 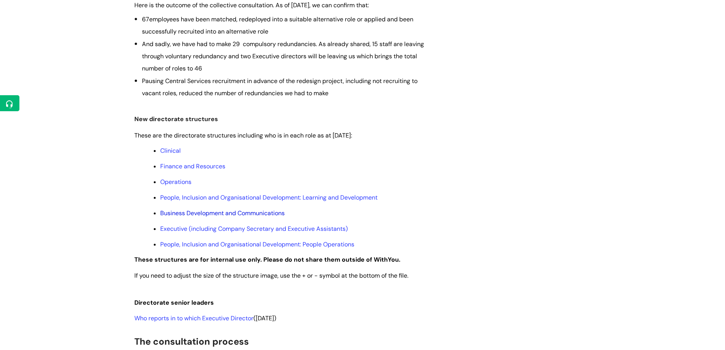 What do you see at coordinates (176, 182) in the screenshot?
I see `a: Operations` at bounding box center [176, 182].